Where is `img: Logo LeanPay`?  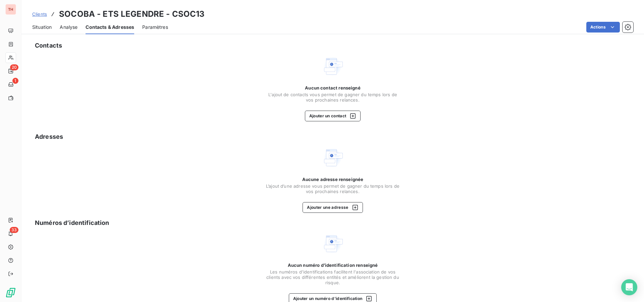 img: Logo LeanPay is located at coordinates (11, 293).